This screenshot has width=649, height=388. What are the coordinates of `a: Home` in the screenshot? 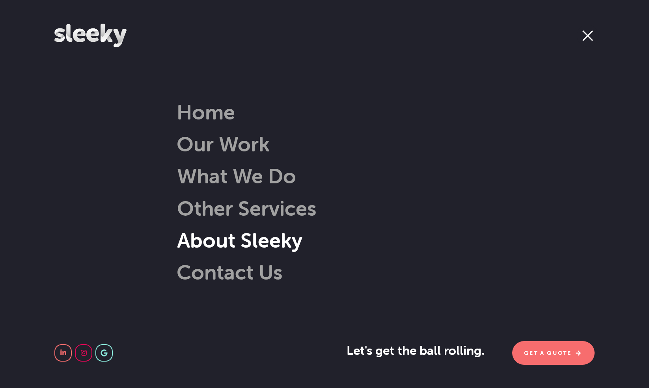 It's located at (206, 112).